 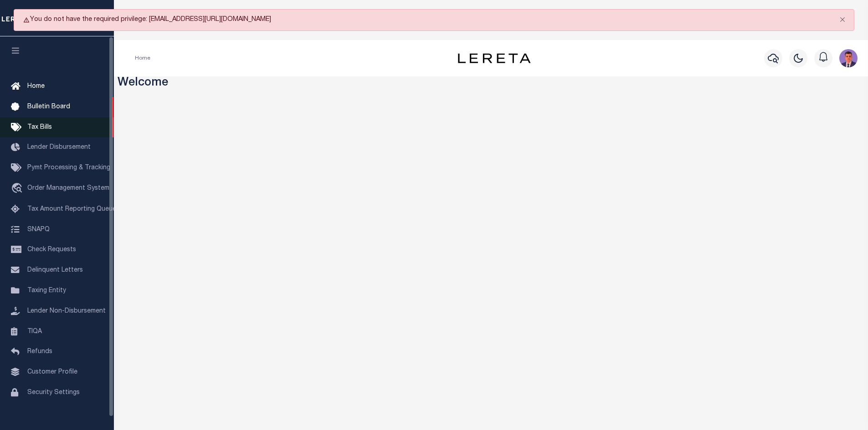 I want to click on span: SNAPQ, so click(x=39, y=229).